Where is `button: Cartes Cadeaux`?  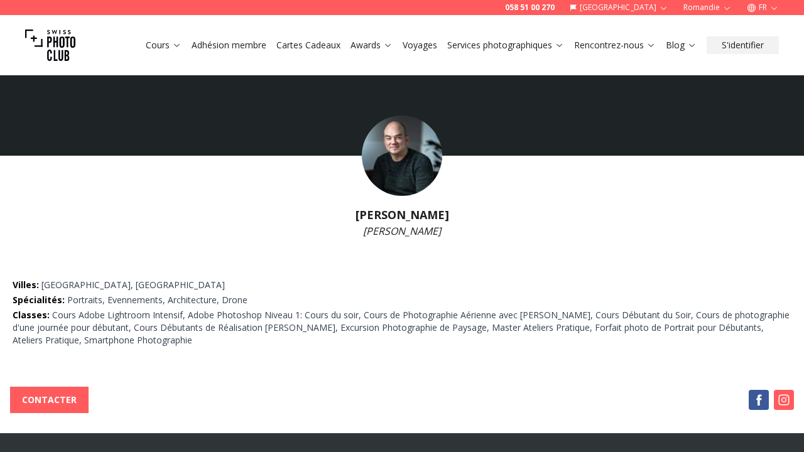 button: Cartes Cadeaux is located at coordinates (308, 45).